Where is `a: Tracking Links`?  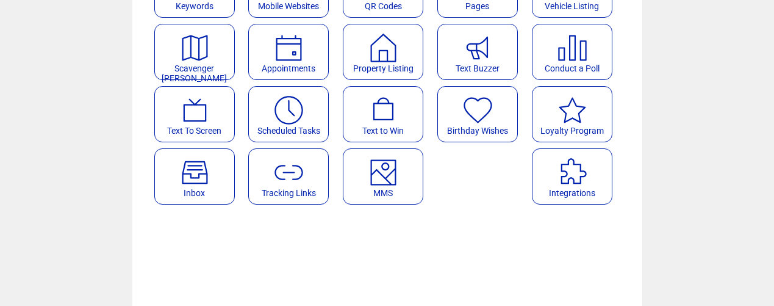 a: Tracking Links is located at coordinates (292, 176).